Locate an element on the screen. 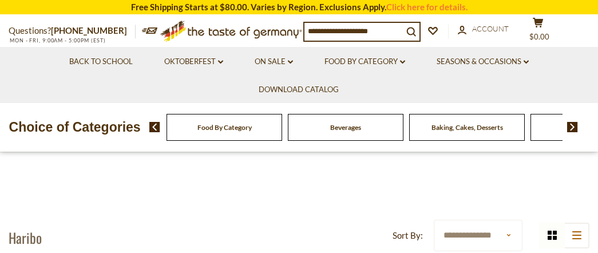 The width and height of the screenshot is (598, 253). p: Questions? is located at coordinates (72, 31).